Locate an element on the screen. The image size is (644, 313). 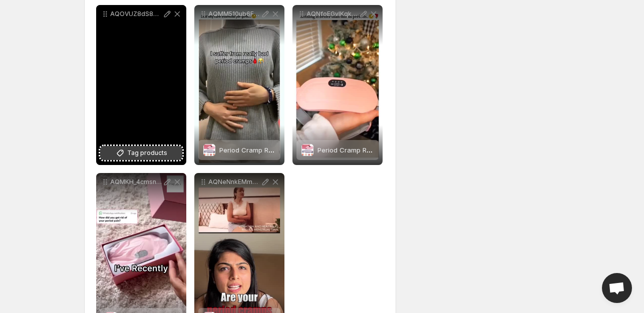
span: Tag products is located at coordinates (147, 153).